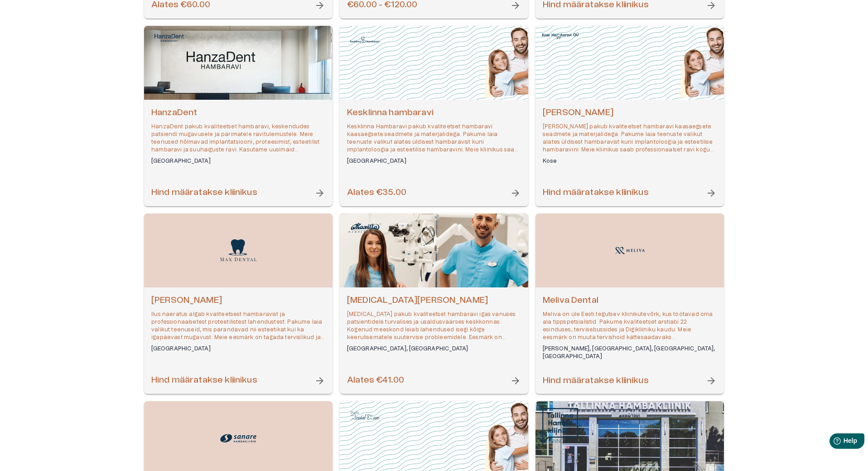 This screenshot has width=868, height=471. I want to click on p: HanzaDent pakub kvaliteetset hambaravi, keskendudes patsiendi mugavusele ja parimatele ravitulemu..., so click(238, 138).